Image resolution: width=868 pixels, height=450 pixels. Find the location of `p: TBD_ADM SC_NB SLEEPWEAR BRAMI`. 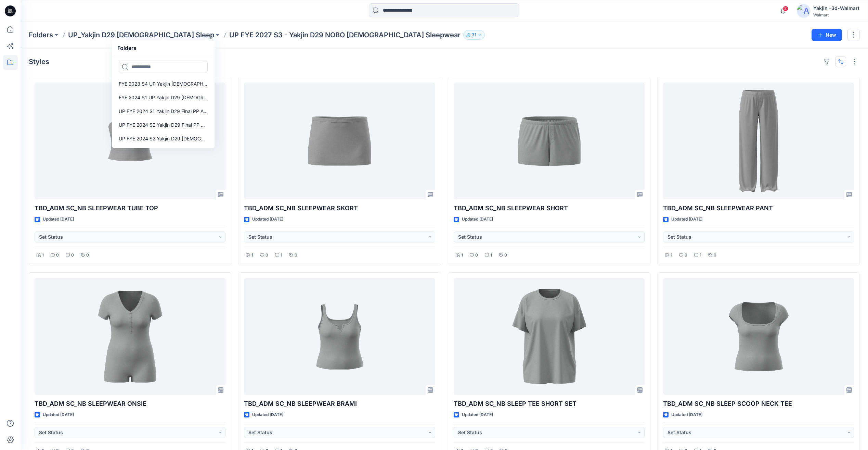

p: TBD_ADM SC_NB SLEEPWEAR BRAMI is located at coordinates (339, 403).